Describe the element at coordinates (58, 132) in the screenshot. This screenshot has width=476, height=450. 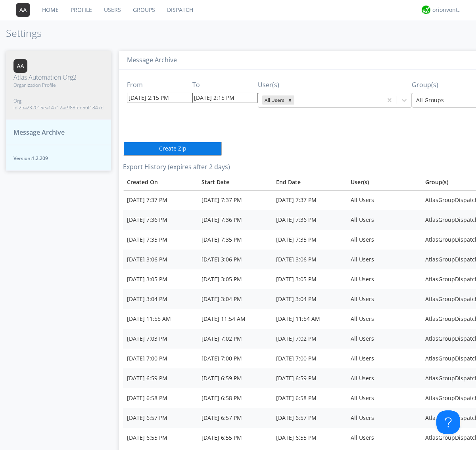
I see `button: Message Archive` at that location.